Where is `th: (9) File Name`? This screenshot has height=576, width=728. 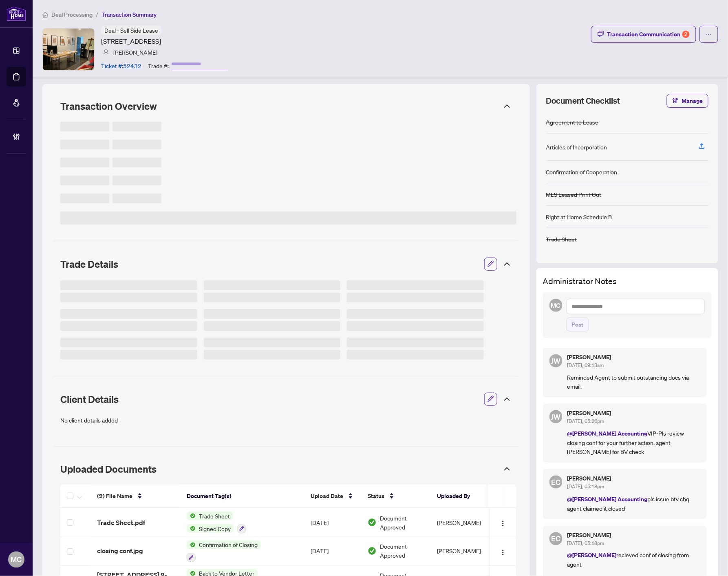
th: (9) File Name is located at coordinates (136, 496).